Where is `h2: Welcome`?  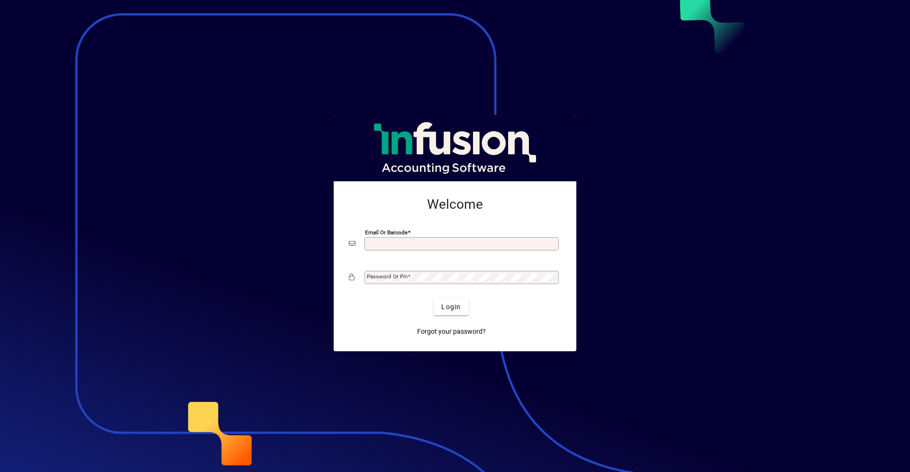
h2: Welcome is located at coordinates (455, 205).